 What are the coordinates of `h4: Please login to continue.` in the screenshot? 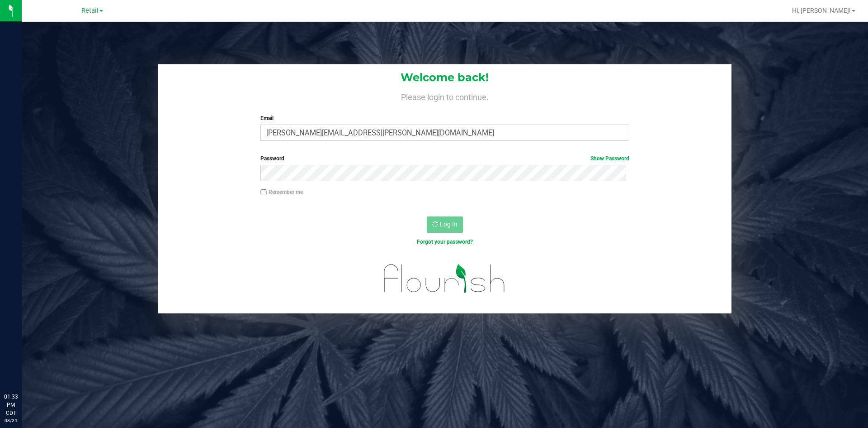 It's located at (445, 96).